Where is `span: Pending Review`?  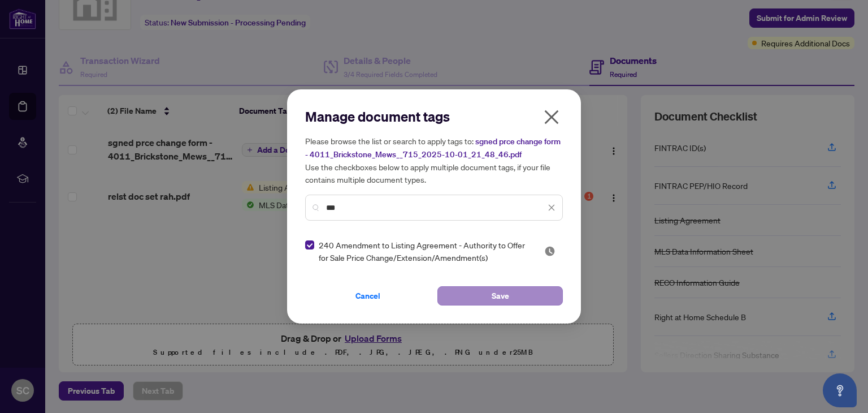
span: Pending Review is located at coordinates (550, 251).